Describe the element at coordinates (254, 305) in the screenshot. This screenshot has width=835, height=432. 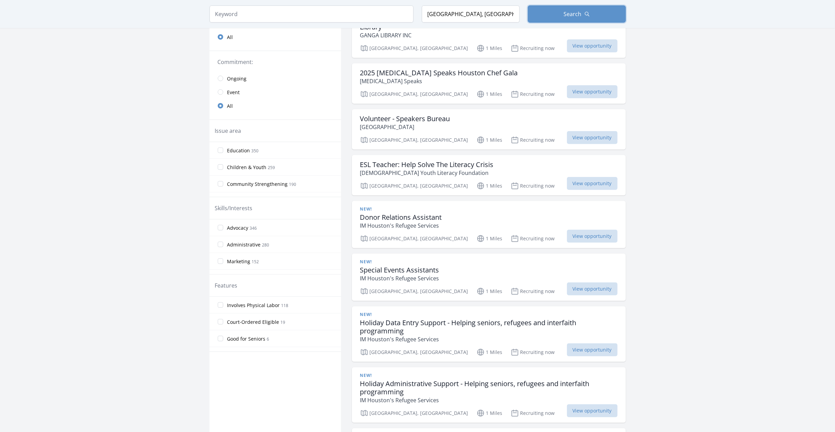
I see `span: Involves Physical Labor` at that location.